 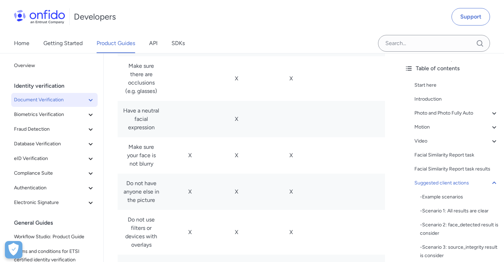 What do you see at coordinates (50, 159) in the screenshot?
I see `span: eID Verification` at bounding box center [50, 159].